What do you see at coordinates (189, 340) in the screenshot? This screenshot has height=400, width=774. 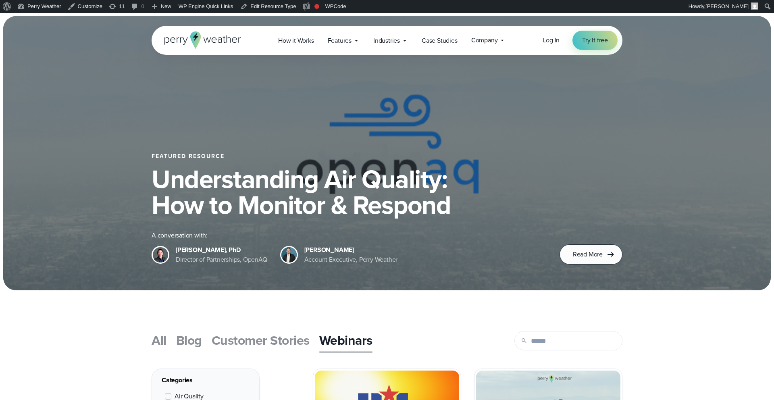 I see `a: Blog` at bounding box center [189, 340].